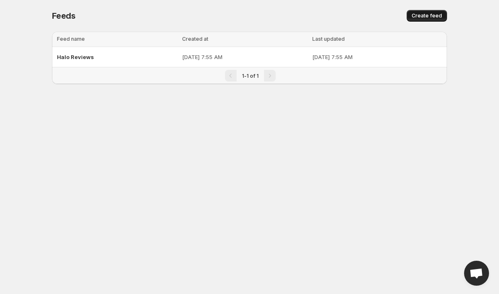 This screenshot has width=499, height=294. Describe the element at coordinates (64, 16) in the screenshot. I see `span: Feeds` at that location.